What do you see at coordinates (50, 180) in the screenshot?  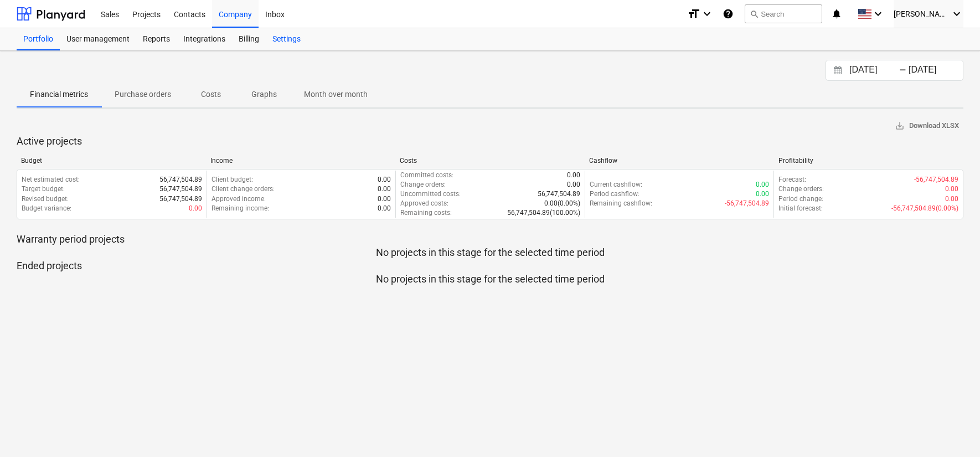 I see `p: Net estimated cost :` at bounding box center [50, 180].